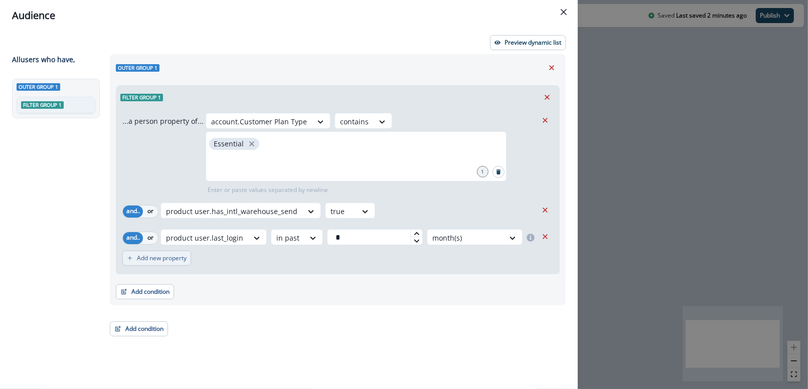 The height and width of the screenshot is (389, 808). What do you see at coordinates (498, 172) in the screenshot?
I see `button: Search` at bounding box center [498, 172].